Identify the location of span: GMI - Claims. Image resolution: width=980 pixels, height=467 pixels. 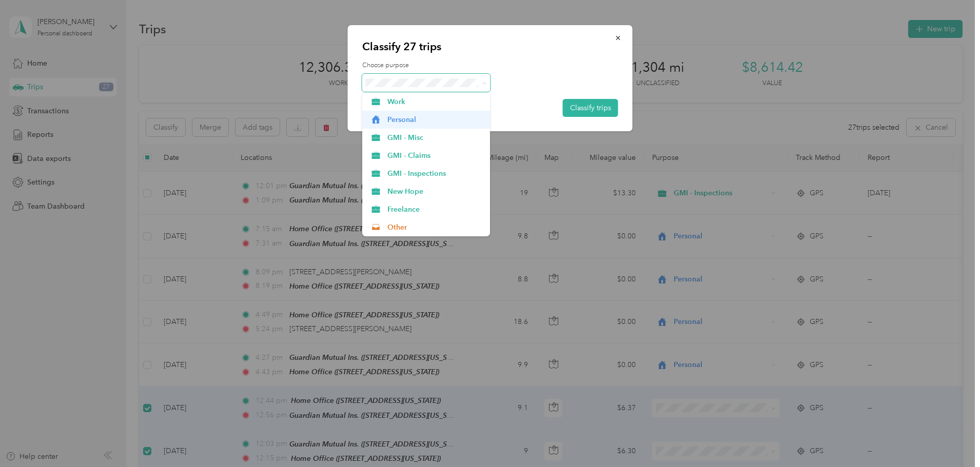
(435, 156).